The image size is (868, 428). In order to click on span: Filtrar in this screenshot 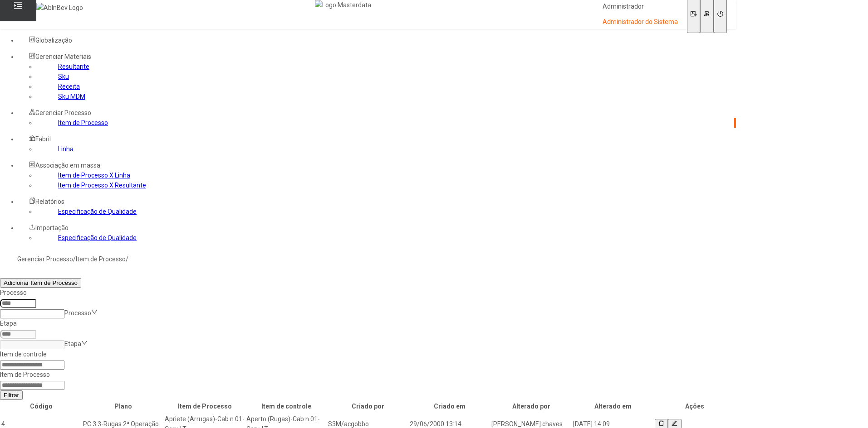, I will do `click(11, 395)`.